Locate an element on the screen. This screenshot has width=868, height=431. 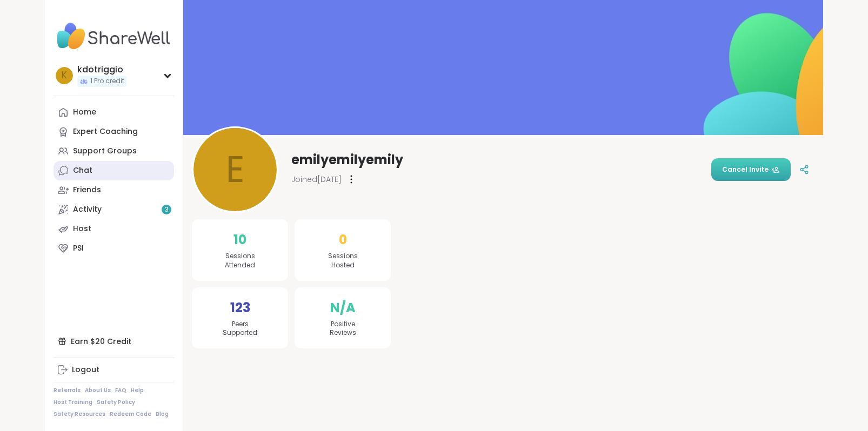
span: 1 Pro credit is located at coordinates (107, 81).